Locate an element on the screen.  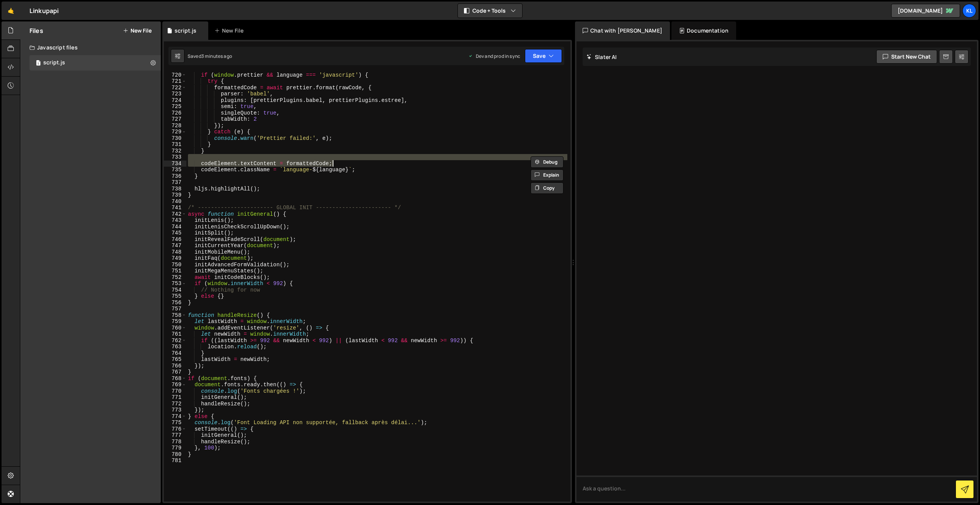
div: 781 is located at coordinates (175, 461).